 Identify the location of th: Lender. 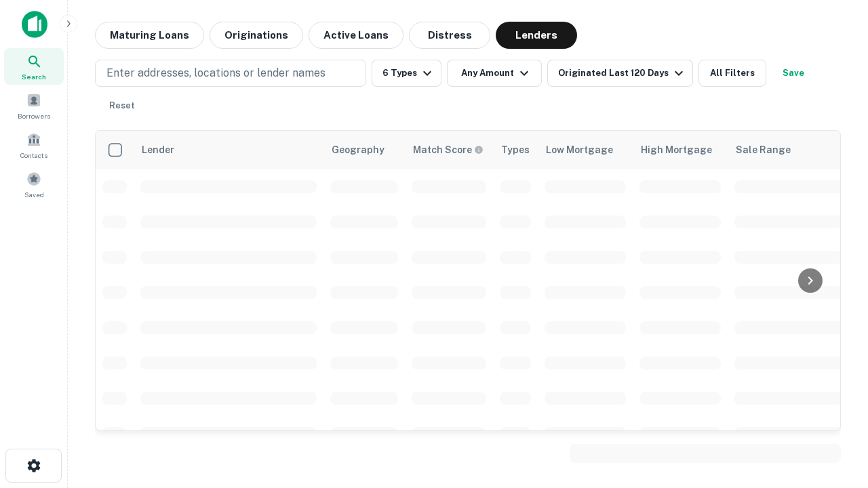
(228, 149).